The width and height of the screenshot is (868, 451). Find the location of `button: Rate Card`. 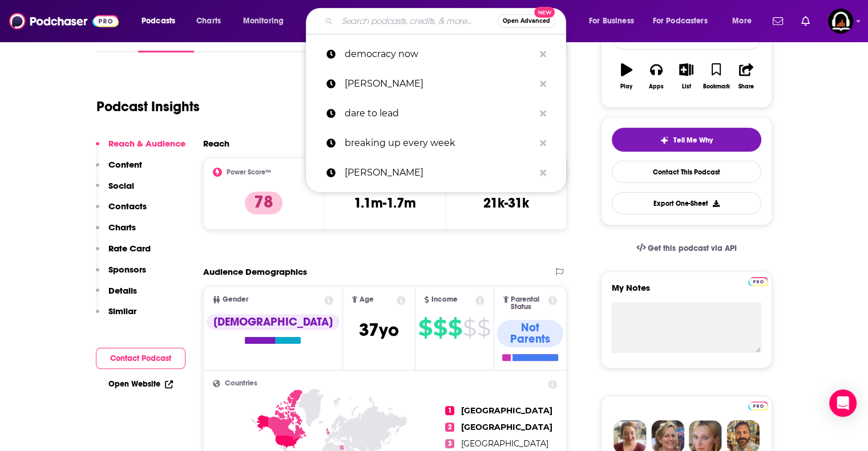

button: Rate Card is located at coordinates (123, 254).